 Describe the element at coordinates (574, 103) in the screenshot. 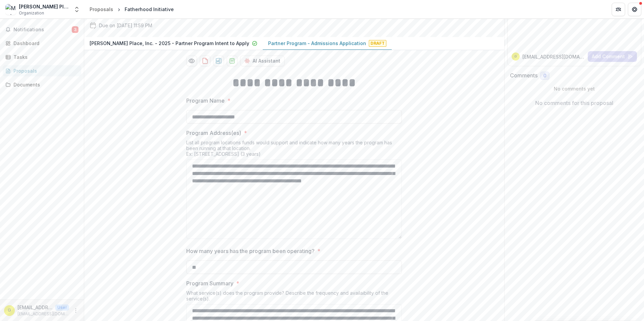

I see `p: No comments for this proposal` at that location.